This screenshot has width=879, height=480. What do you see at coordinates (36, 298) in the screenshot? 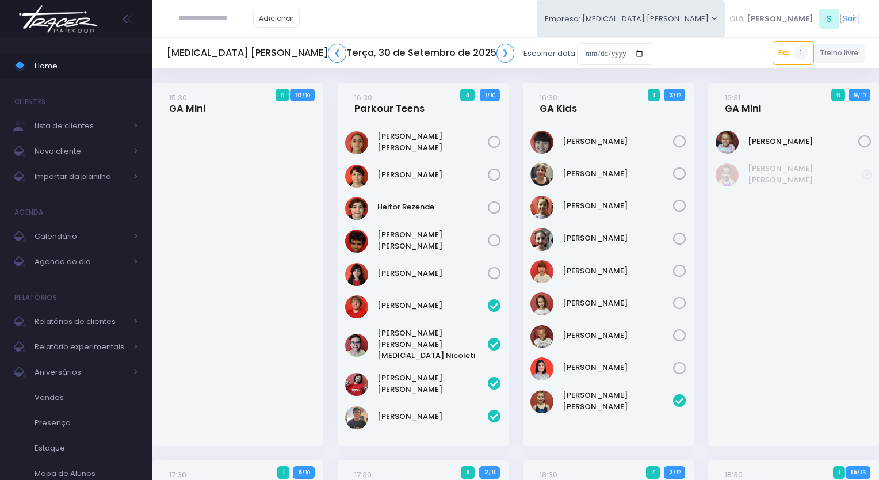
I see `h4: Relatórios` at bounding box center [36, 298].